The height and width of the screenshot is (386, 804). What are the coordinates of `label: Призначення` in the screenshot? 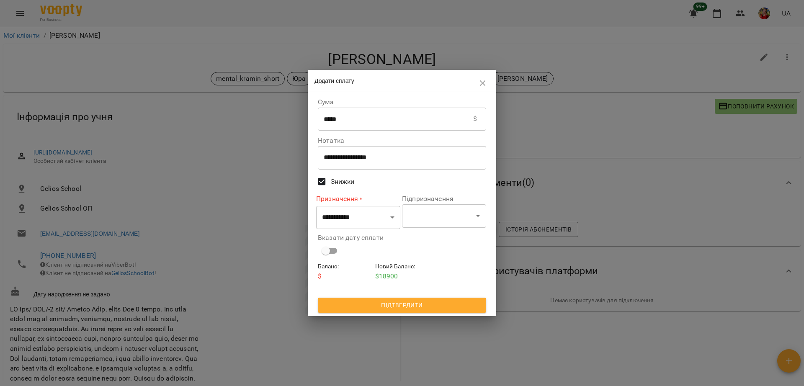 It's located at (358, 199).